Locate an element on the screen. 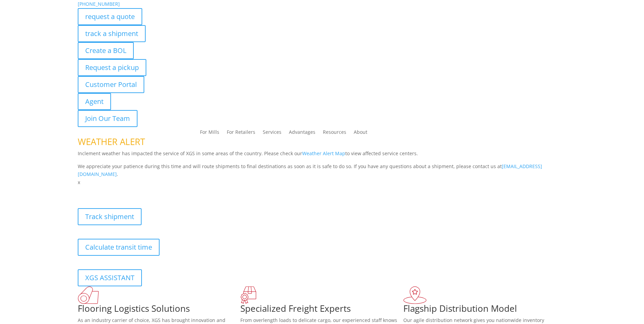 The image size is (644, 324). a: Services is located at coordinates (272, 134).